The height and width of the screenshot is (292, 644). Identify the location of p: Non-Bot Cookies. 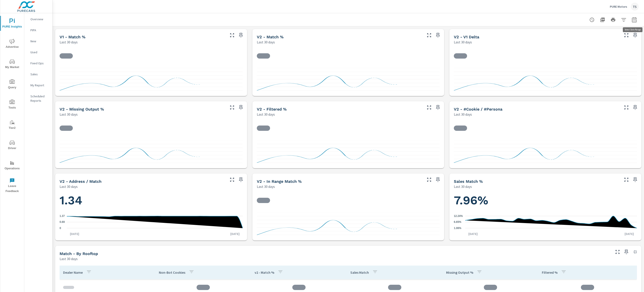
(172, 272).